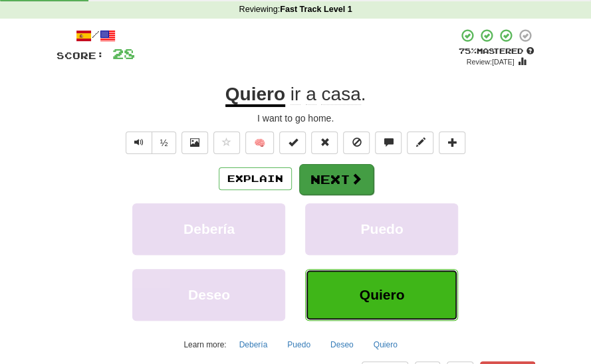  What do you see at coordinates (139, 143) in the screenshot?
I see `button: Play sentence audio (ctl+space)` at bounding box center [139, 143].